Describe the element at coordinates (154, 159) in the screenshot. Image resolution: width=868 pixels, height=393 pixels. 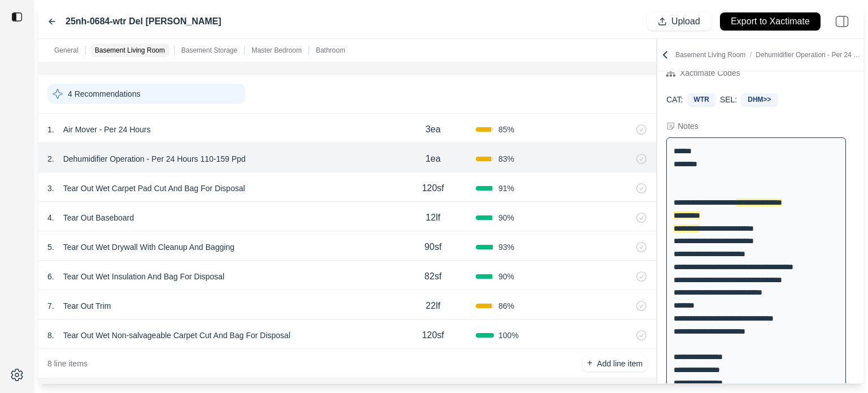
I see `p: Dehumidifier Operation - Per 24 Hours 110-159 Ppd` at that location.